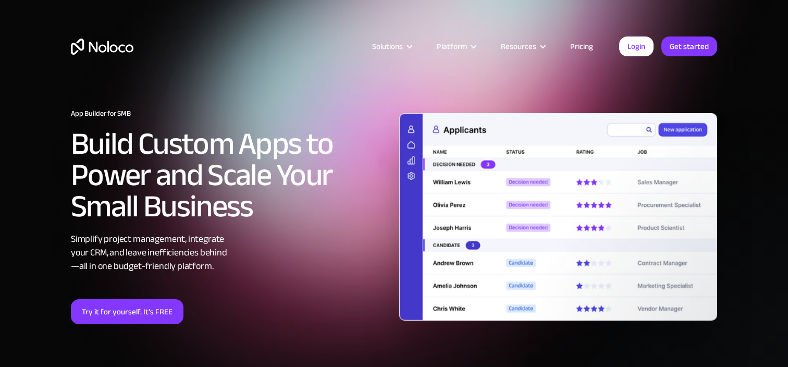 This screenshot has height=367, width=788. Describe the element at coordinates (637, 46) in the screenshot. I see `a: Login` at that location.